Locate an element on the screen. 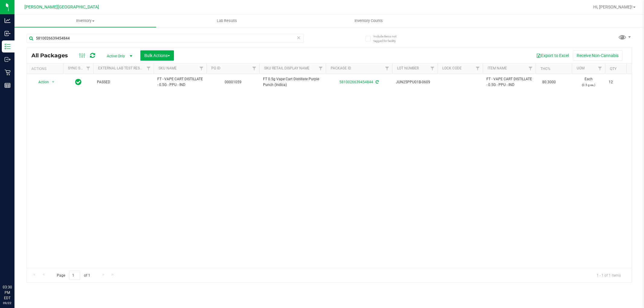 This screenshot has width=644, height=308. span: 1 - 1 of 1 items is located at coordinates (608, 275).